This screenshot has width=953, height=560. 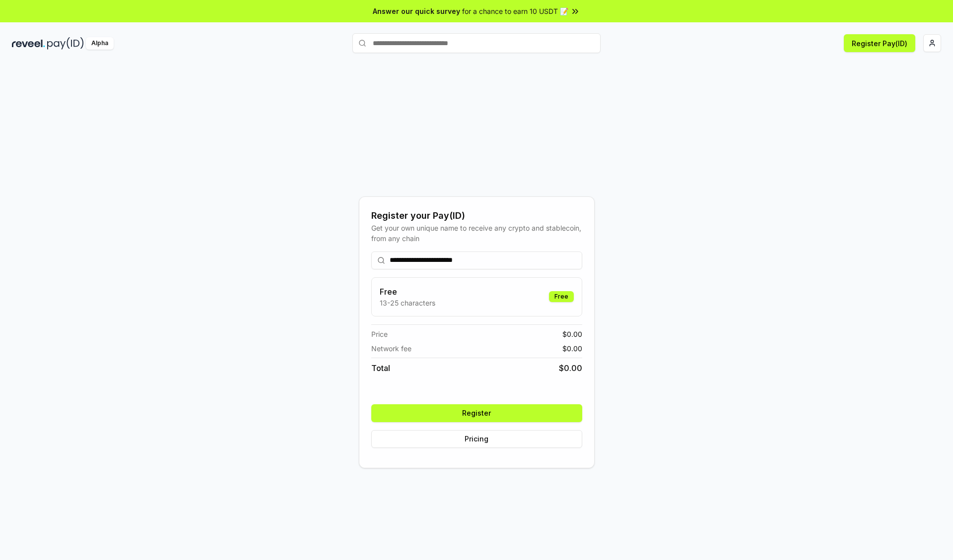 What do you see at coordinates (476, 233) in the screenshot?
I see `div: Get your own unique name to receive any crypto and stablecoin, from any chain` at bounding box center [476, 233].